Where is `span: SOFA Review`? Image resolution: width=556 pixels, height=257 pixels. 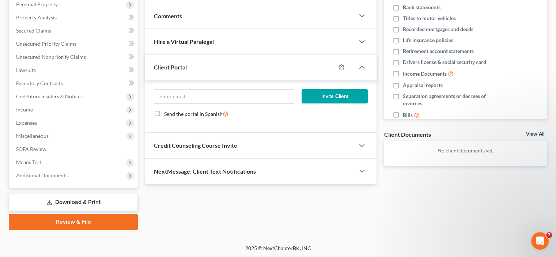
span: SOFA Review is located at coordinates (31, 149).